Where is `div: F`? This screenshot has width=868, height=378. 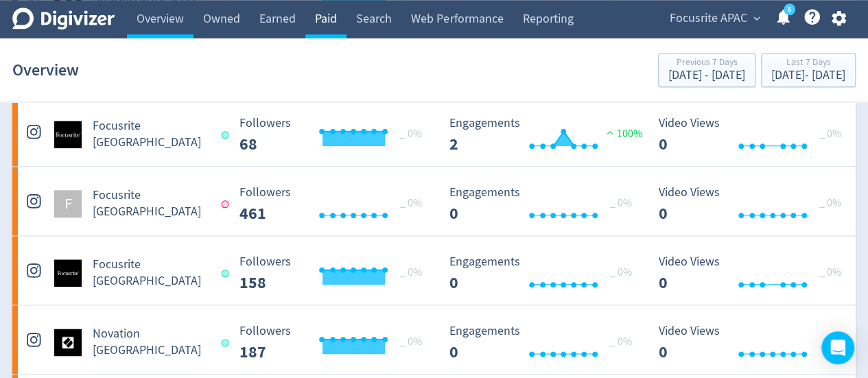 div: F is located at coordinates (68, 204).